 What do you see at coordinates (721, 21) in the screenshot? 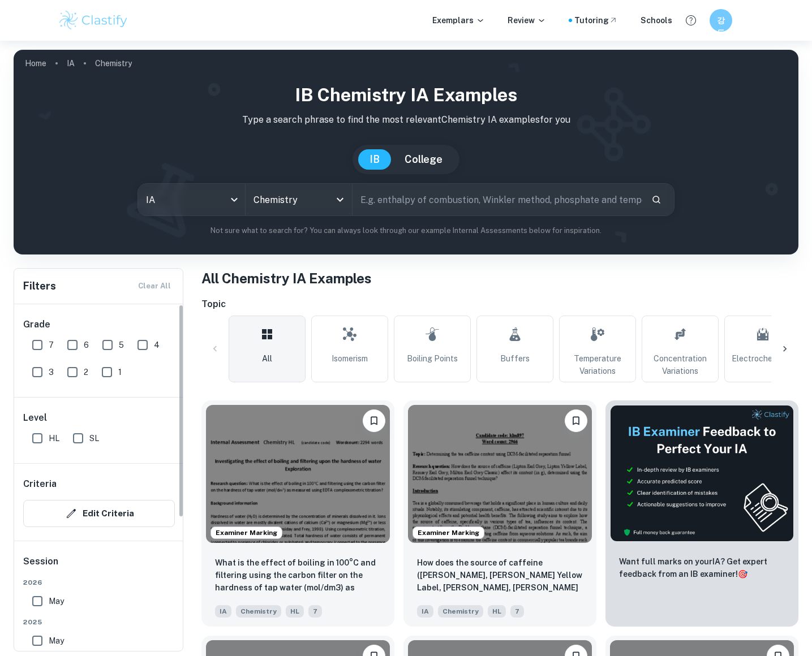
I see `button: 강동` at bounding box center [721, 21].